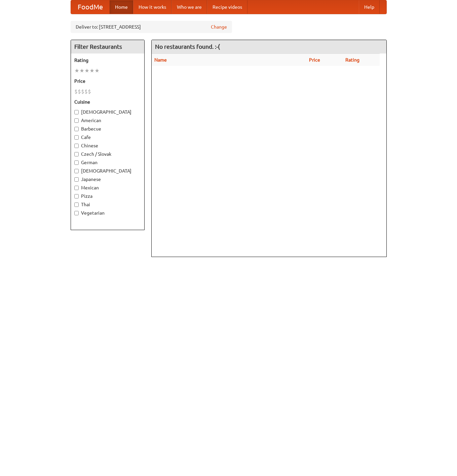 Image resolution: width=457 pixels, height=476 pixels. I want to click on label: Cafe, so click(108, 137).